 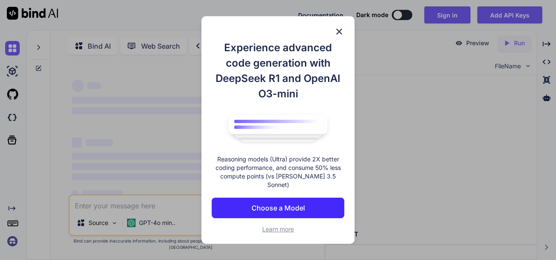 What do you see at coordinates (278, 208) in the screenshot?
I see `p: Choose a Model` at bounding box center [278, 208].